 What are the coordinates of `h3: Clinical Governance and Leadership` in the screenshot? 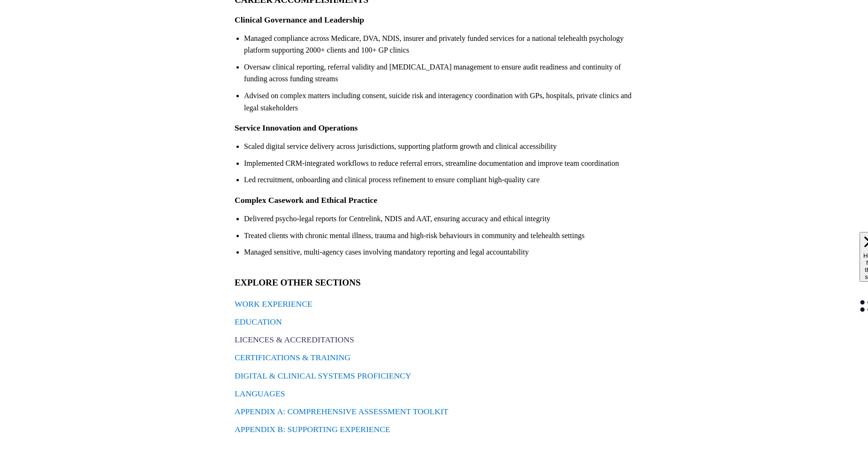 It's located at (434, 20).